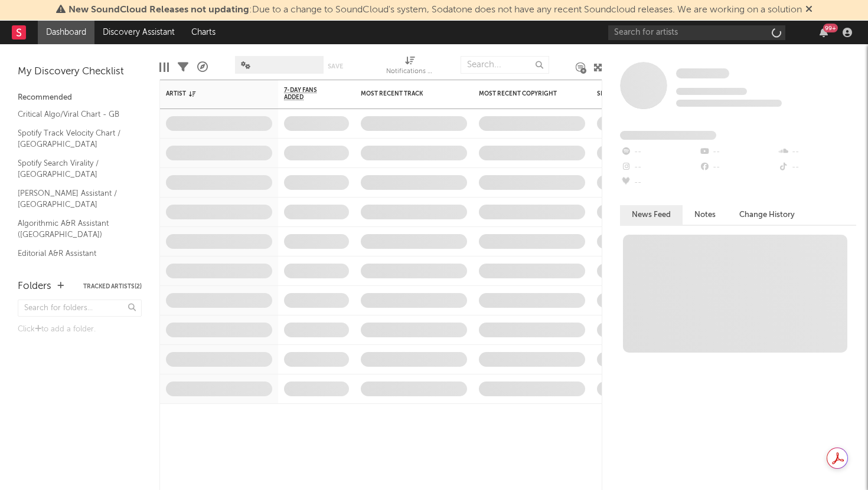 The image size is (868, 490). I want to click on div: Recommended, so click(79, 98).